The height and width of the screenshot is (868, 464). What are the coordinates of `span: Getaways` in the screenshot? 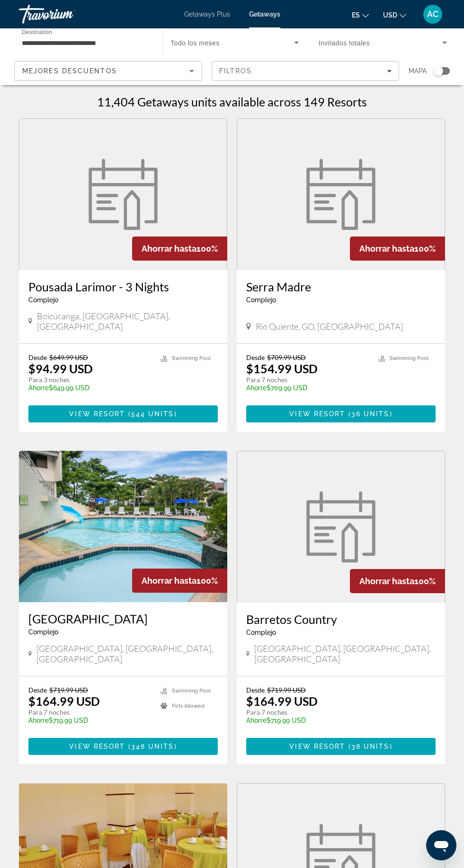 It's located at (264, 14).